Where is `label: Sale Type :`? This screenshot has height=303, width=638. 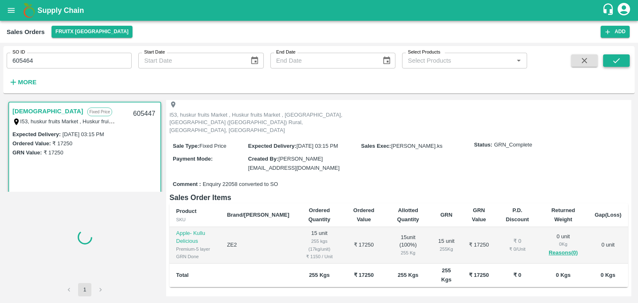 label: Sale Type : is located at coordinates (186, 146).